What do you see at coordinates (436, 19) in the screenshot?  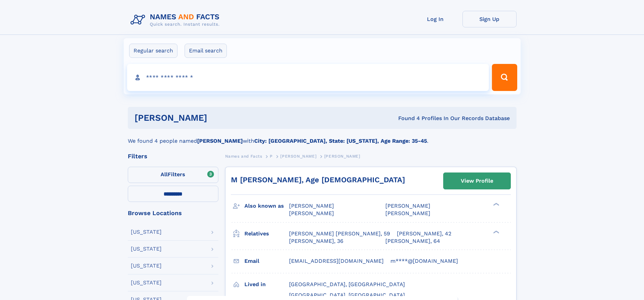 I see `a: Log In` at bounding box center [436, 19].